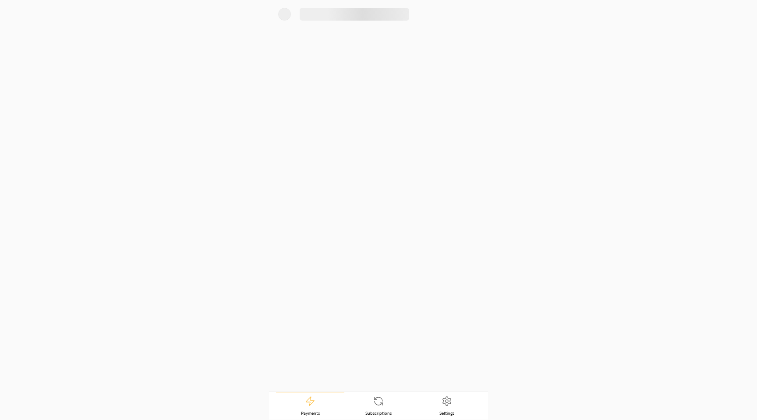  I want to click on a: Settings, so click(447, 406).